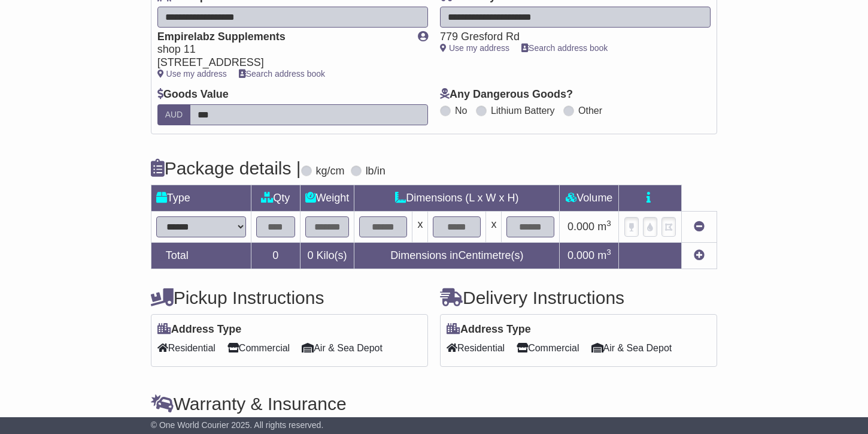  What do you see at coordinates (330, 172) in the screenshot?
I see `label: kg/cm` at bounding box center [330, 172].